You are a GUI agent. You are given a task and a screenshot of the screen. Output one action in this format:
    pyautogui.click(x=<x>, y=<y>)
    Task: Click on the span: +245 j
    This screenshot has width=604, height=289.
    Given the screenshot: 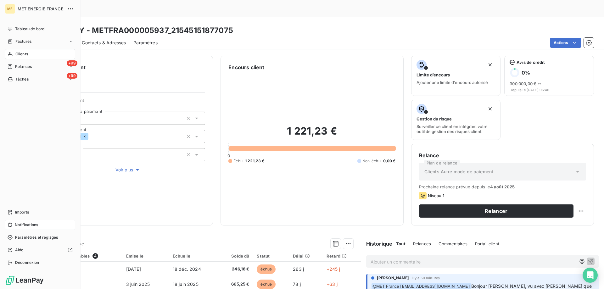 What is the action you would take?
    pyautogui.click(x=333, y=269)
    